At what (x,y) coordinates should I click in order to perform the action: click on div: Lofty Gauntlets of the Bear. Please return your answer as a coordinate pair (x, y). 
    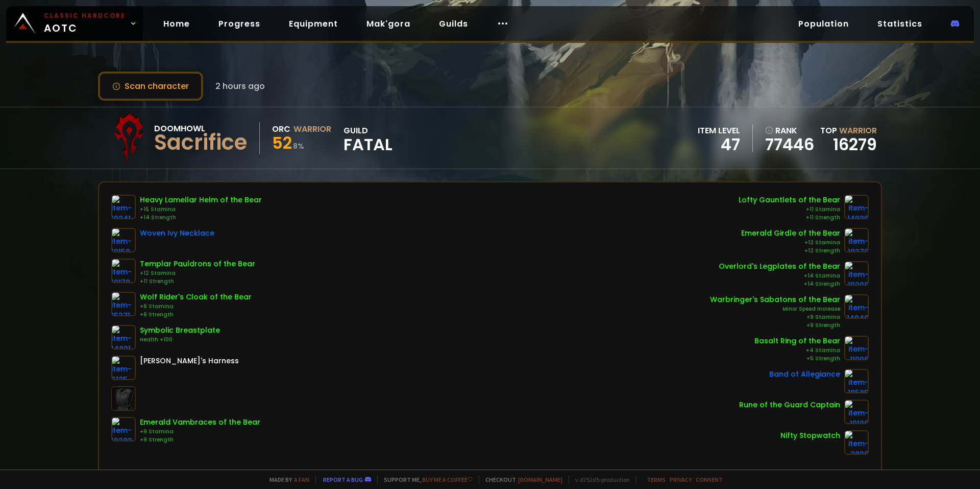
    Looking at the image, I should click on (789, 199).